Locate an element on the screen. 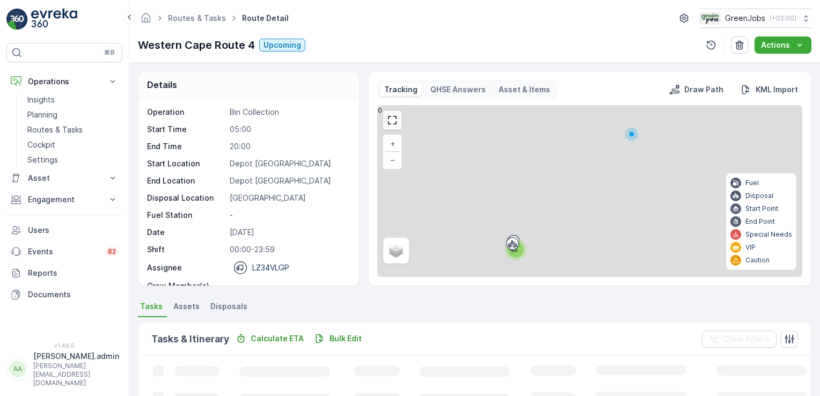  img: Green_Jobs_Logo.png is located at coordinates (710, 18).